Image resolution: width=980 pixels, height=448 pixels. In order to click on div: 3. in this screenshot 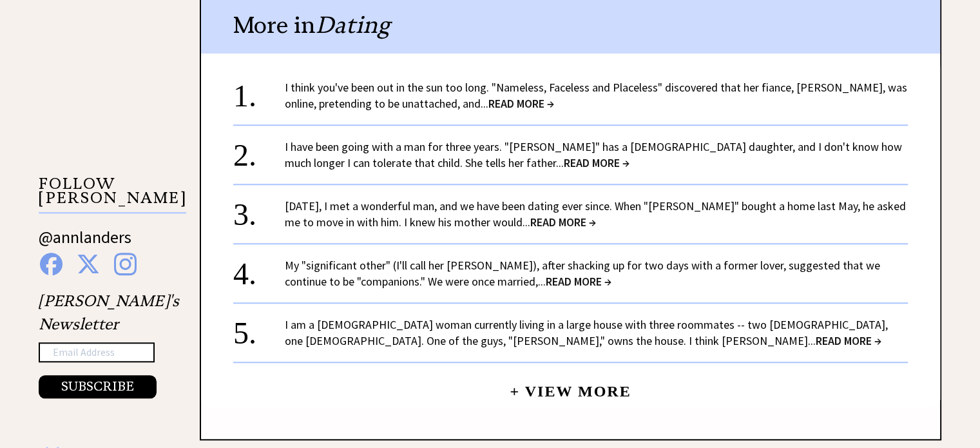, I will do `click(259, 209)`.